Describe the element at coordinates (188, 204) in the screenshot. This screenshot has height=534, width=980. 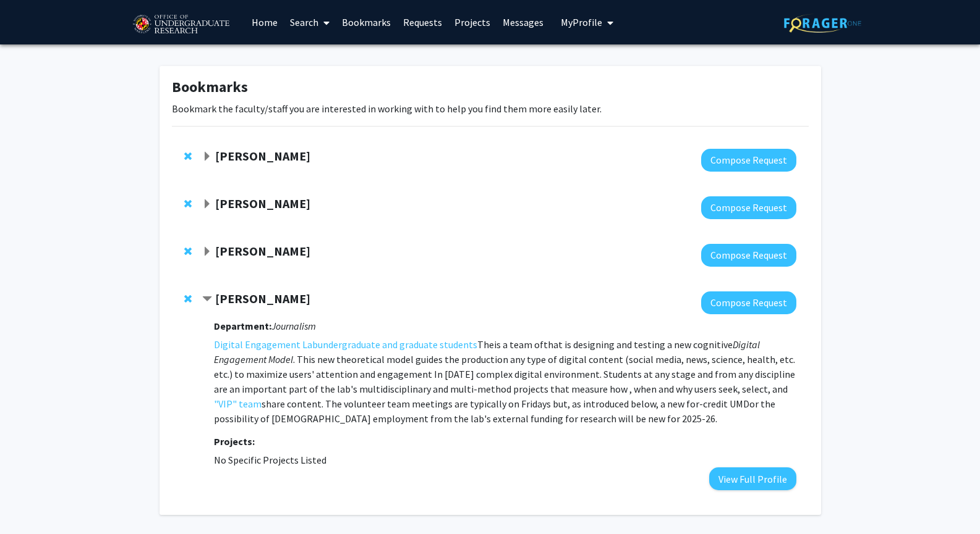
I see `span: Remove Jeremy Purcell from bookmarks` at that location.